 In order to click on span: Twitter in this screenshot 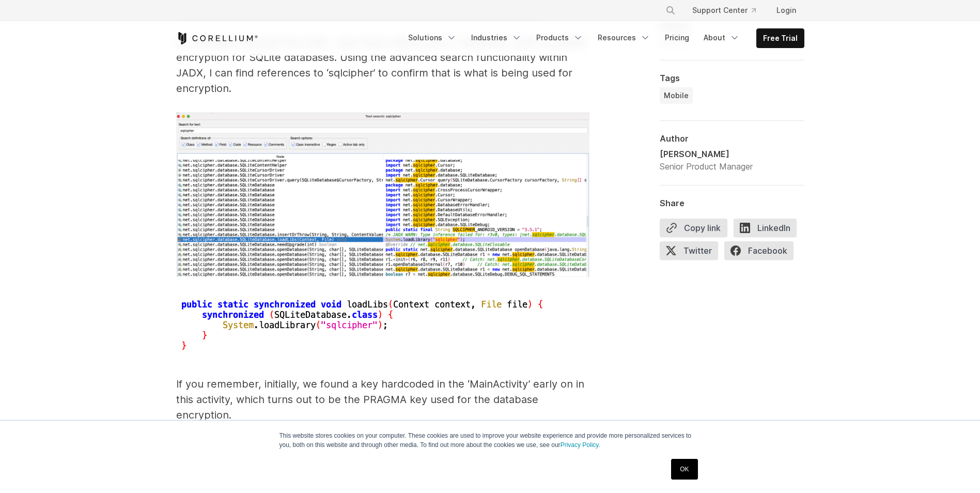, I will do `click(689, 251)`.